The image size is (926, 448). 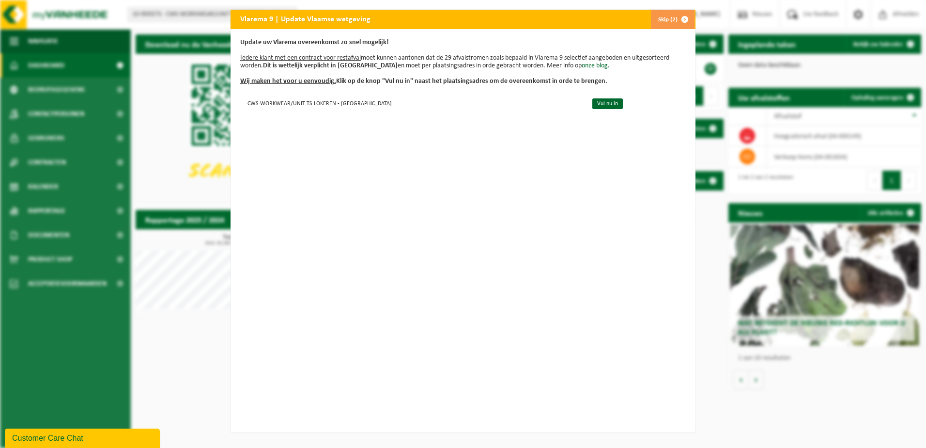 I want to click on h2: Vlarema 9 | Update Vlaamse wetgeving, so click(x=305, y=19).